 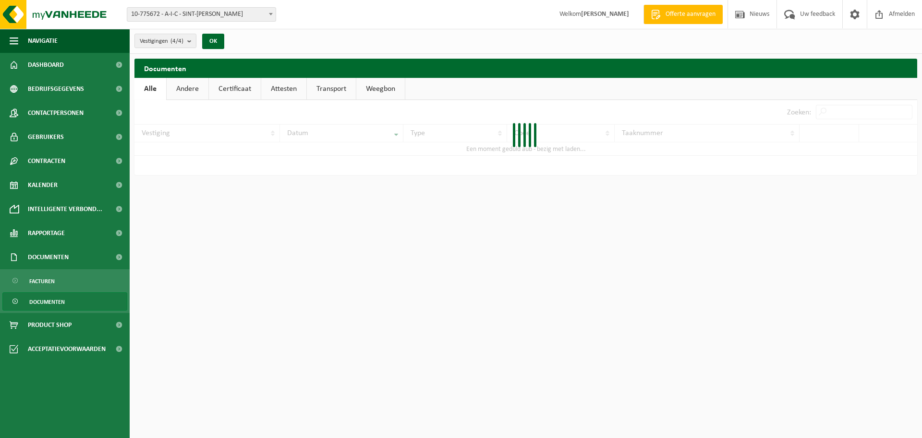 What do you see at coordinates (683, 14) in the screenshot?
I see `a: Offerte aanvragen` at bounding box center [683, 14].